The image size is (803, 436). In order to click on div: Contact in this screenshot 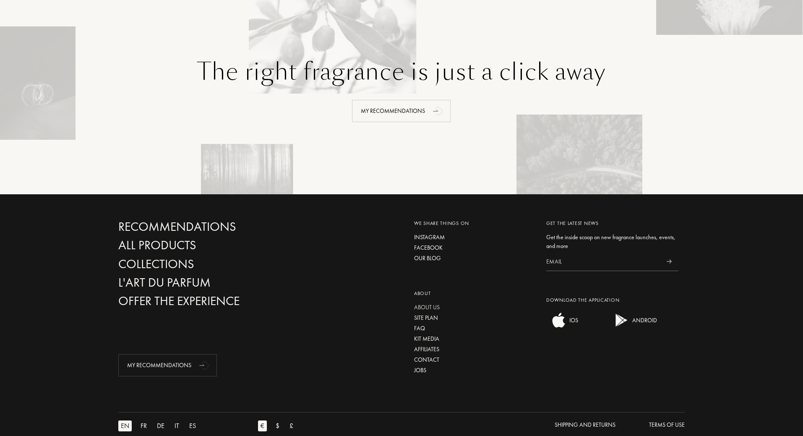, I will do `click(473, 359)`.